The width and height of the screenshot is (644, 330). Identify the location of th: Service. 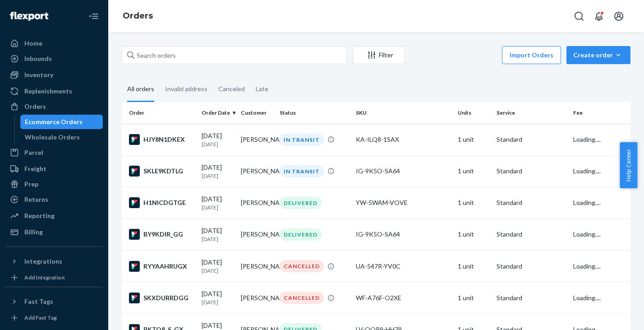
(531, 113).